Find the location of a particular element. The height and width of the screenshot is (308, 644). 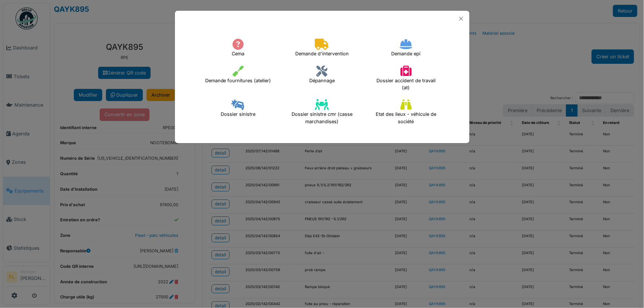

a: Cema is located at coordinates (238, 49).